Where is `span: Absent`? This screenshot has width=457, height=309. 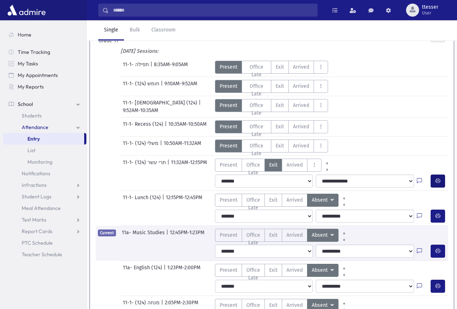
span: Absent is located at coordinates (320, 270).